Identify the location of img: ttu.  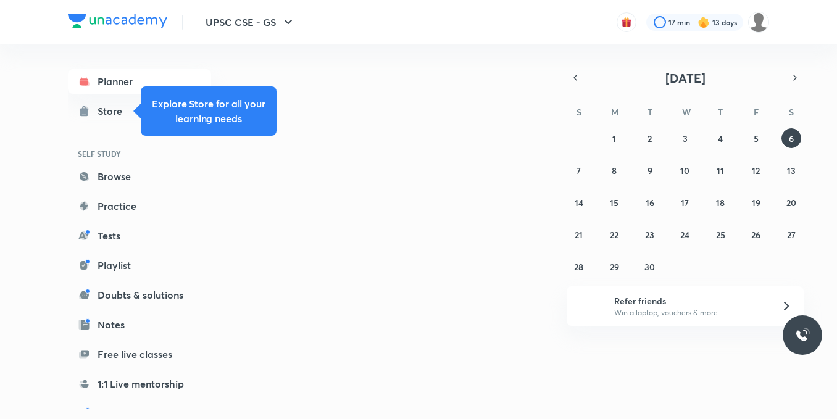
(802, 335).